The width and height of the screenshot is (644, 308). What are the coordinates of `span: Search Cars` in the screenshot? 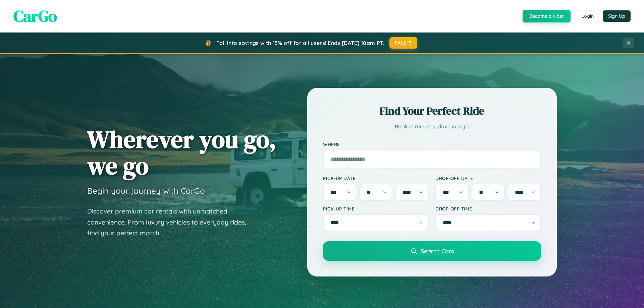 It's located at (437, 251).